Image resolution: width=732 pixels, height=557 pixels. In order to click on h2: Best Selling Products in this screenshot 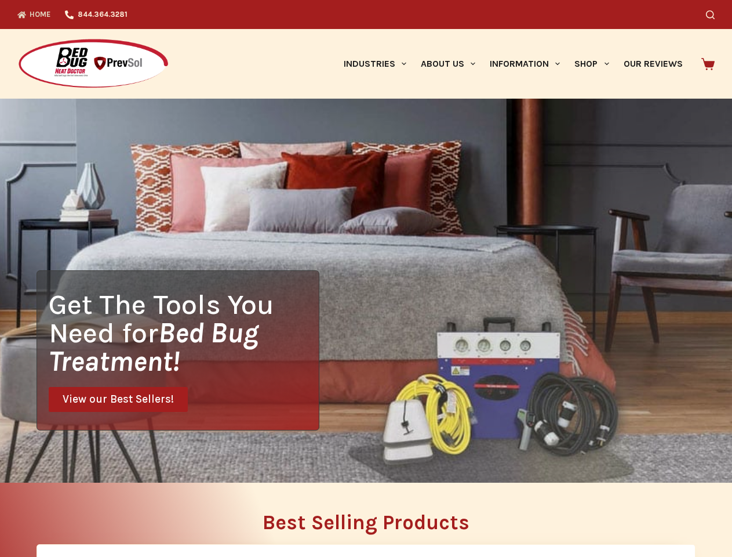, I will do `click(366, 522)`.